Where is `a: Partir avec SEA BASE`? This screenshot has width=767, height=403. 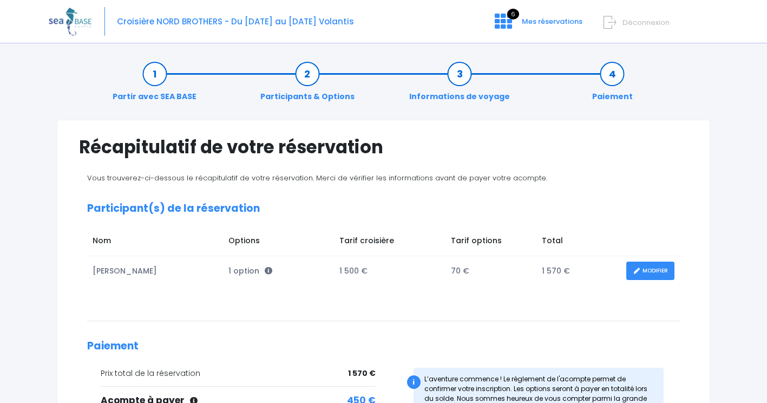
a: Partir avec SEA BASE is located at coordinates (154, 85).